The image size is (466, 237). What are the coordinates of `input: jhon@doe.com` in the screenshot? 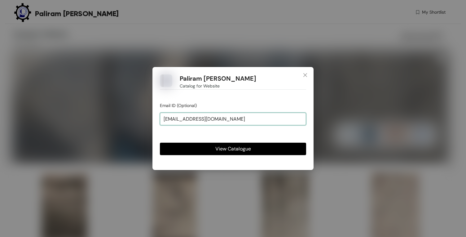 It's located at (233, 119).